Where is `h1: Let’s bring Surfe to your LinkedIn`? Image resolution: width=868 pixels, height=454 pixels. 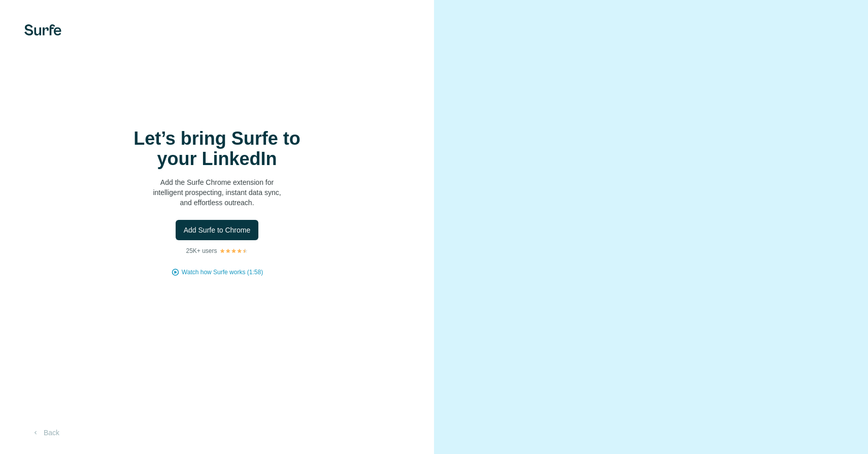 h1: Let’s bring Surfe to your LinkedIn is located at coordinates (217, 149).